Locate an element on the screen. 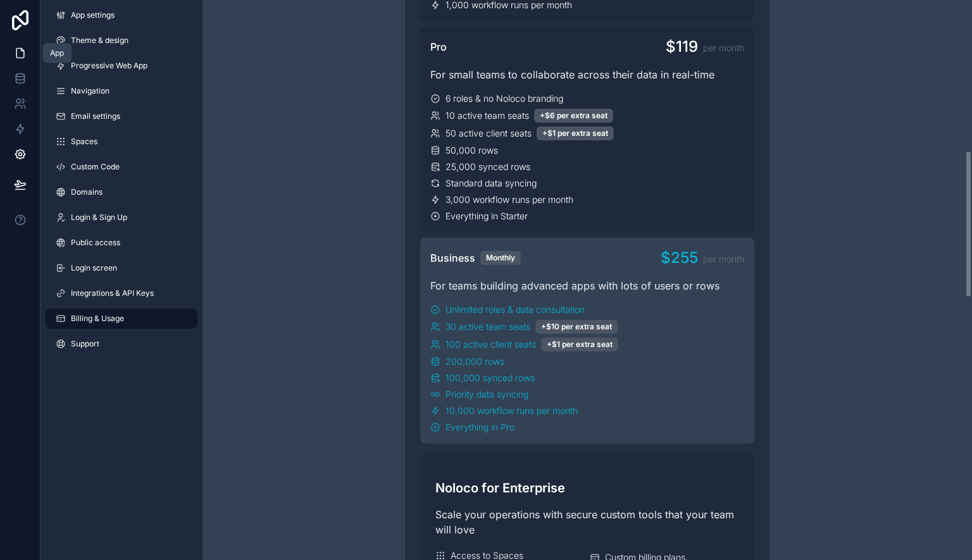  span: 30 active team seats is located at coordinates (488, 327).